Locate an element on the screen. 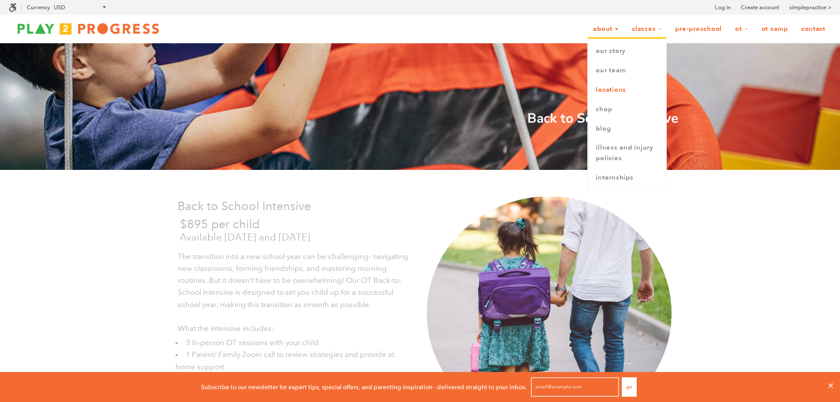 This screenshot has height=402, width=840. a: OT Camp is located at coordinates (774, 29).